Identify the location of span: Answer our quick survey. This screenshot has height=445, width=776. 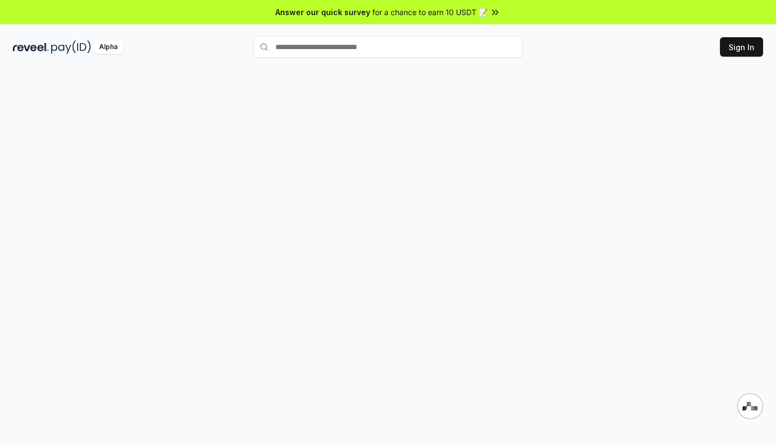
(323, 12).